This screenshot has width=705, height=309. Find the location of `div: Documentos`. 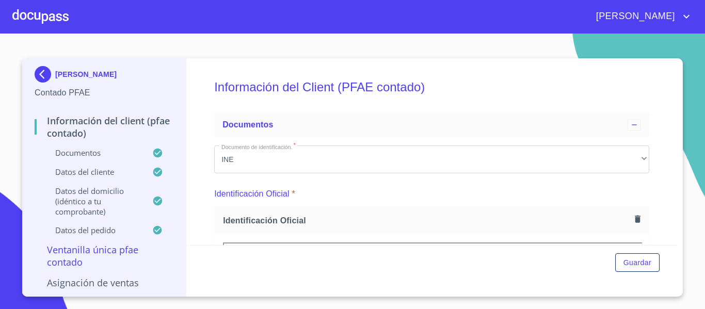

div: Documentos is located at coordinates (432, 125).